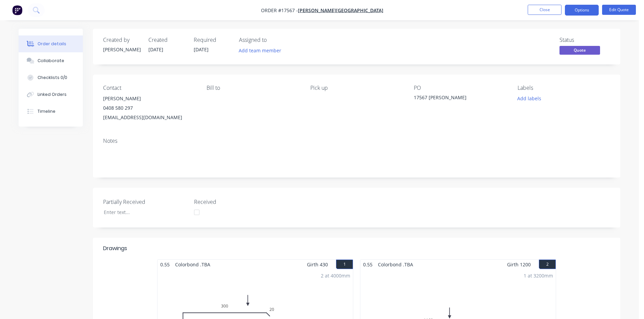 The image size is (644, 319). What do you see at coordinates (581, 10) in the screenshot?
I see `button: Options` at bounding box center [581, 10].